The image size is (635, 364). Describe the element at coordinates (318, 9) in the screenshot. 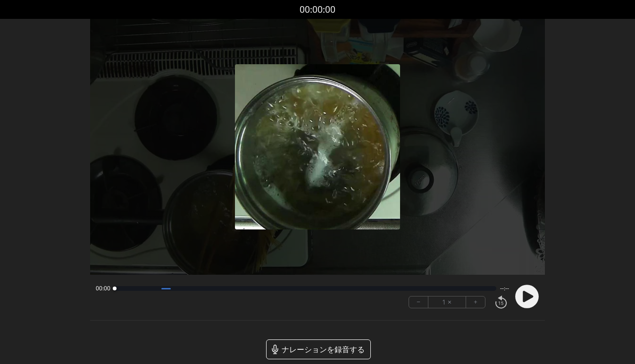

I see `font: 00:00:00` at that location.